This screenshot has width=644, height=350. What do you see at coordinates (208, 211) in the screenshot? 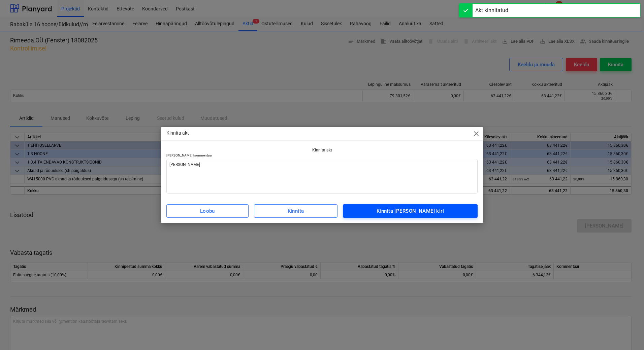
I see `button: Loobu` at bounding box center [208, 211].